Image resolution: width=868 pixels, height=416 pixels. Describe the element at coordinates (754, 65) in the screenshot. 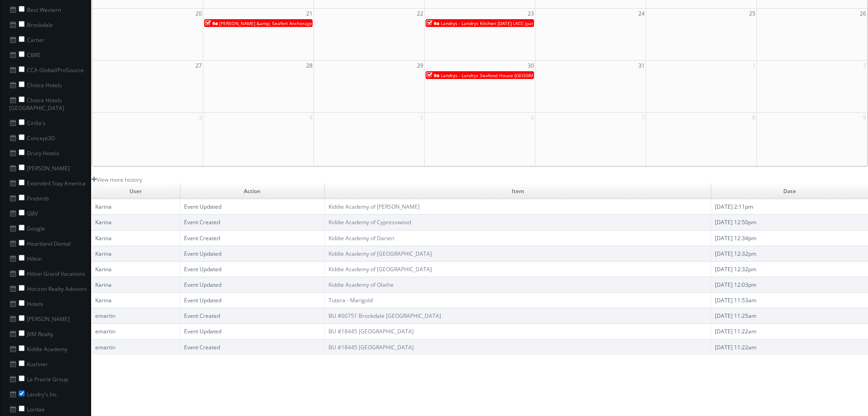

I see `span: 1` at that location.